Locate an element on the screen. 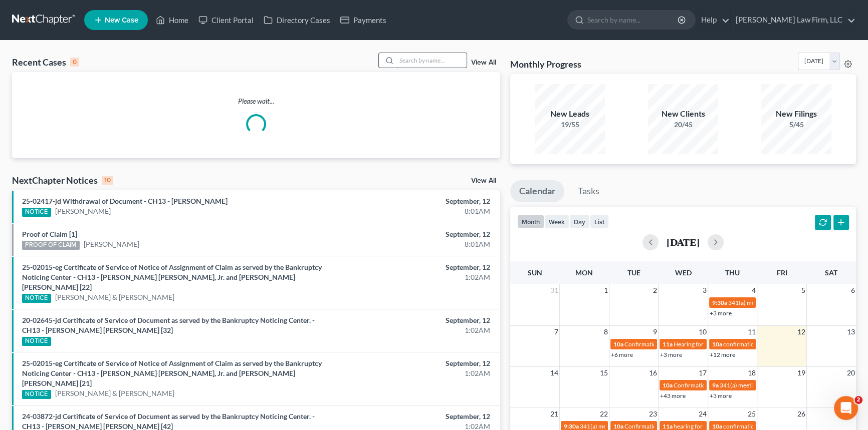  span: 15 is located at coordinates (603, 373).